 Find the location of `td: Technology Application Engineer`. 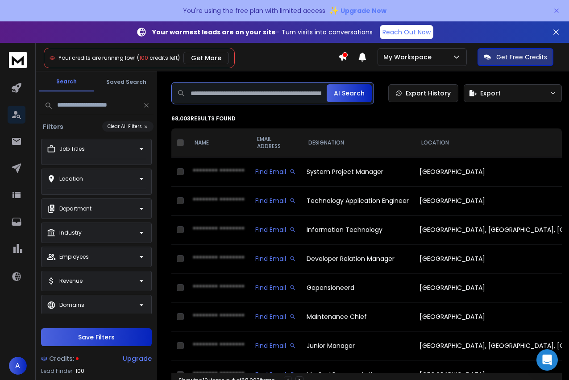

td: Technology Application Engineer is located at coordinates (357, 201).